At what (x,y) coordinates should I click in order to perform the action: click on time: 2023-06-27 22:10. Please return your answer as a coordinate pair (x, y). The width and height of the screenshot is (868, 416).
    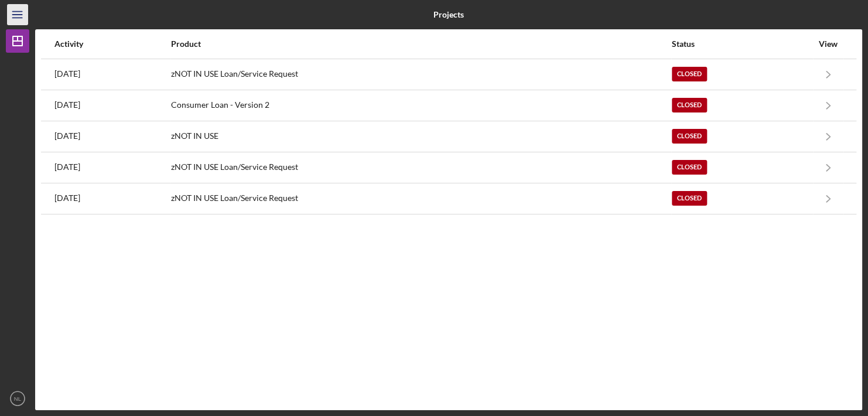
    Looking at the image, I should click on (67, 167).